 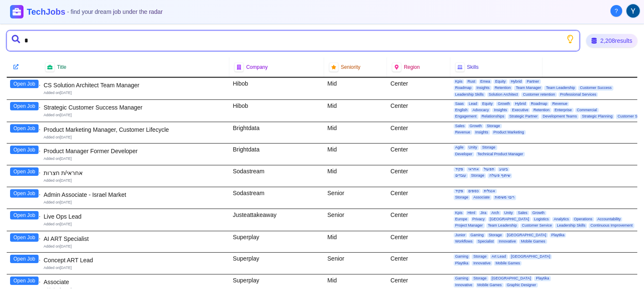 What do you see at coordinates (473, 191) in the screenshot?
I see `span: כספים` at bounding box center [473, 191].